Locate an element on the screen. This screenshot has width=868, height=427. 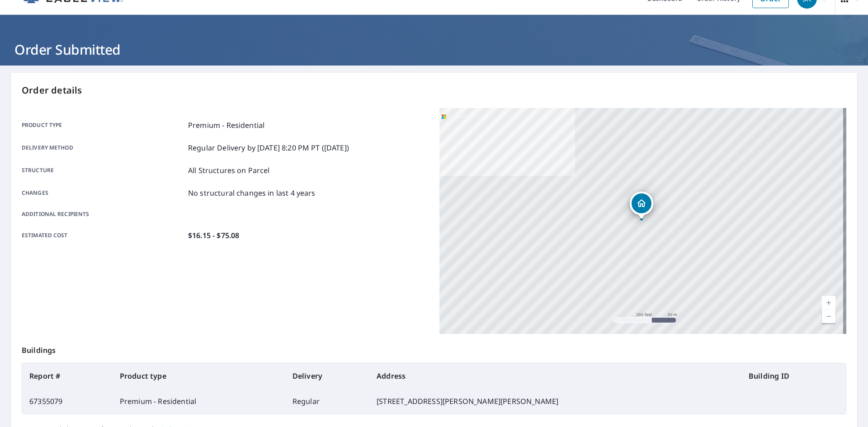
p: Estimated cost is located at coordinates (103, 236).